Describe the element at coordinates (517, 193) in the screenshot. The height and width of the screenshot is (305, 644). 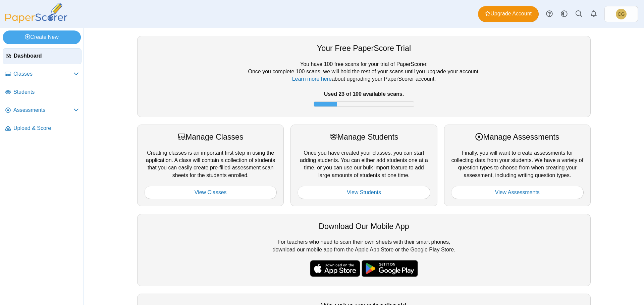
I see `a: View Assessments` at that location.